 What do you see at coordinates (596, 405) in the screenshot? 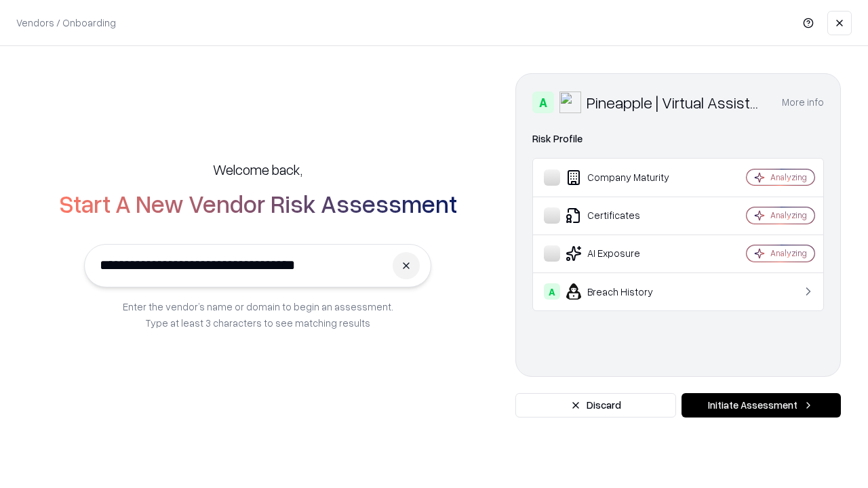
I see `button: Discard` at bounding box center [596, 405].